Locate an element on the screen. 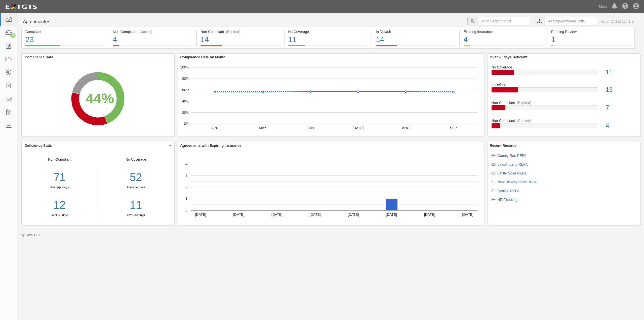 This screenshot has width=644, height=320. a: In Default14 is located at coordinates (415, 47).